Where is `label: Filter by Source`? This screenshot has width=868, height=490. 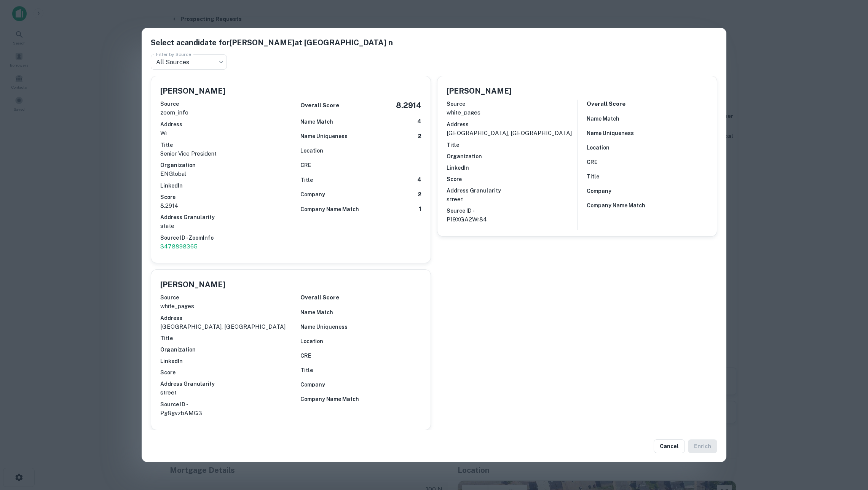 label: Filter by Source is located at coordinates (174, 54).